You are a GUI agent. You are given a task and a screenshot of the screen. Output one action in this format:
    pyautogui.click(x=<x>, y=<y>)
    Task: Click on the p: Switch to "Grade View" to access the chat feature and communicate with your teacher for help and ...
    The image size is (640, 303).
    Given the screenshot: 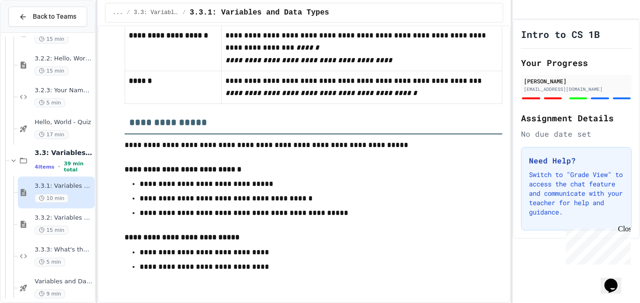 What is the action you would take?
    pyautogui.click(x=576, y=194)
    